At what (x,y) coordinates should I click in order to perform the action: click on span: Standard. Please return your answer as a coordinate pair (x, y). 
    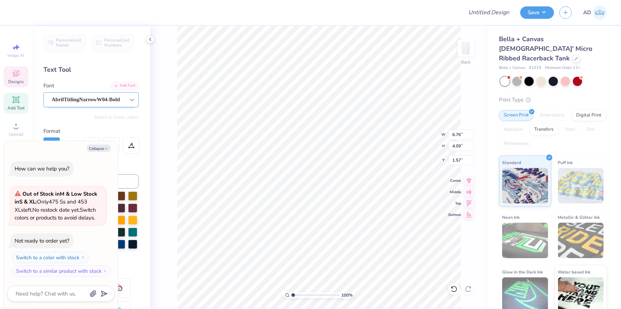
    Looking at the image, I should click on (511, 163).